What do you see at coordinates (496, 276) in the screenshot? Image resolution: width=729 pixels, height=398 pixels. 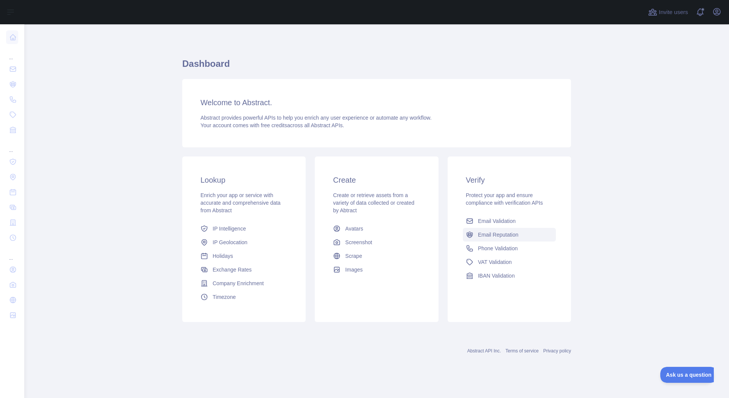 I see `span: IBAN Validation` at bounding box center [496, 276].